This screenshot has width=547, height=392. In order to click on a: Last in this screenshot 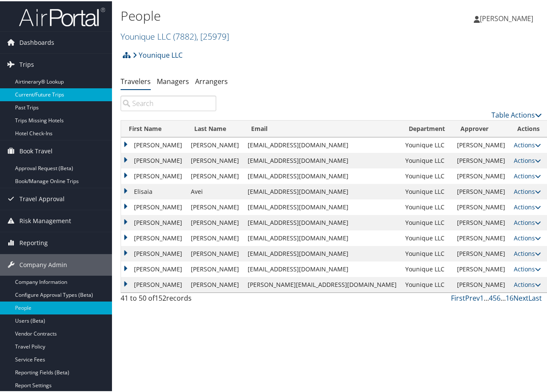, I will do `click(535, 297)`.